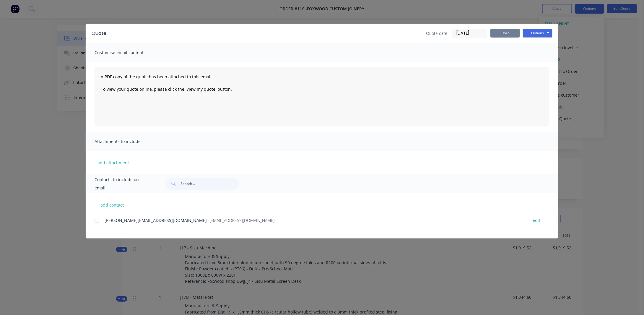  What do you see at coordinates (112, 204) in the screenshot?
I see `button: add contact` at bounding box center [112, 204].